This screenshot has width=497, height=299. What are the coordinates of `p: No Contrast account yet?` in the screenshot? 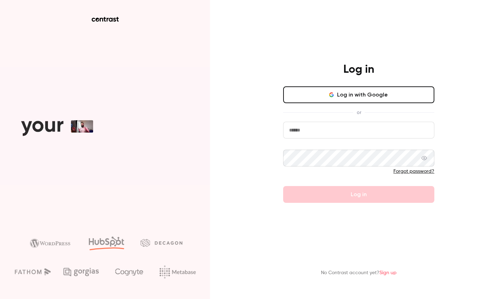 It's located at (359, 273).